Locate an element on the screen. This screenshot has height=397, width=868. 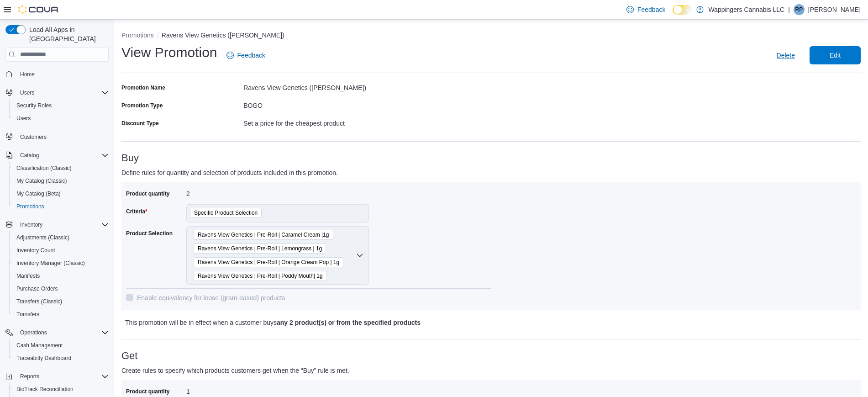
nav: An example of EuiBreadcrumbs is located at coordinates (491, 36).